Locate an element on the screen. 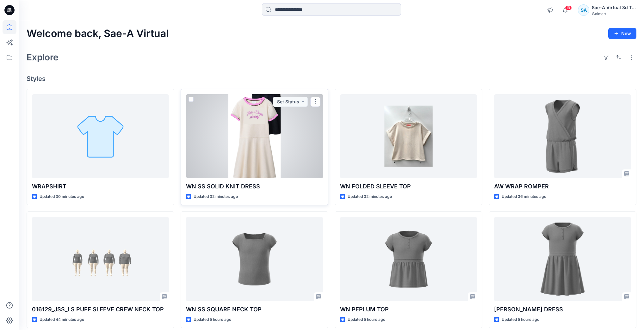 The image size is (644, 330). p: Updated 30 minutes ago is located at coordinates (62, 197).